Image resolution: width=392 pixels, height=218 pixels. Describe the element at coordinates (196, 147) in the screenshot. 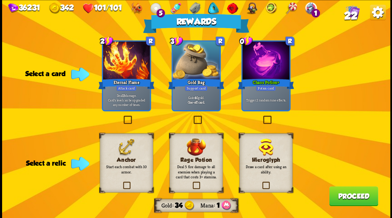

I see `img: RagePotion.png` at that location.